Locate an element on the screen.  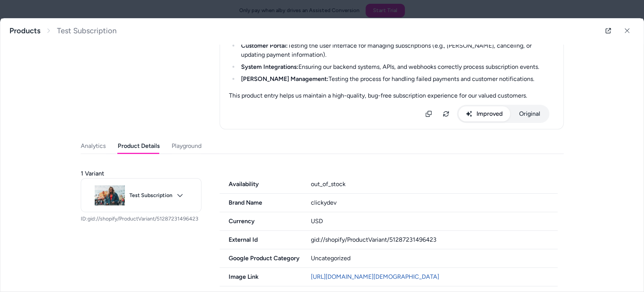
span: Availability is located at coordinates (261, 184).